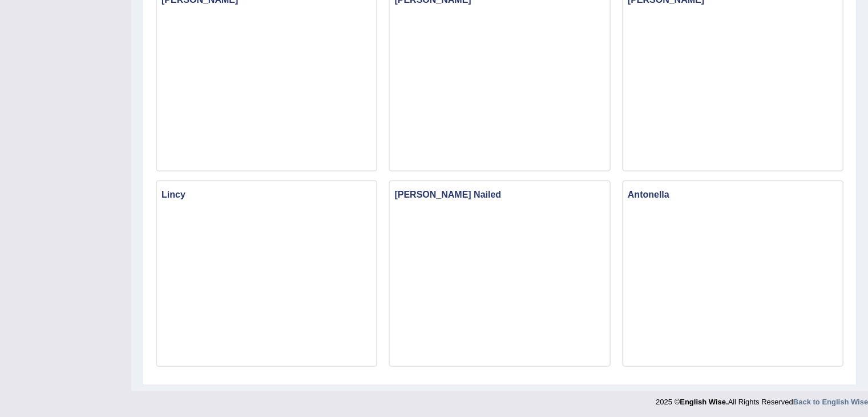  What do you see at coordinates (704, 402) in the screenshot?
I see `strong: English Wise.` at bounding box center [704, 402].